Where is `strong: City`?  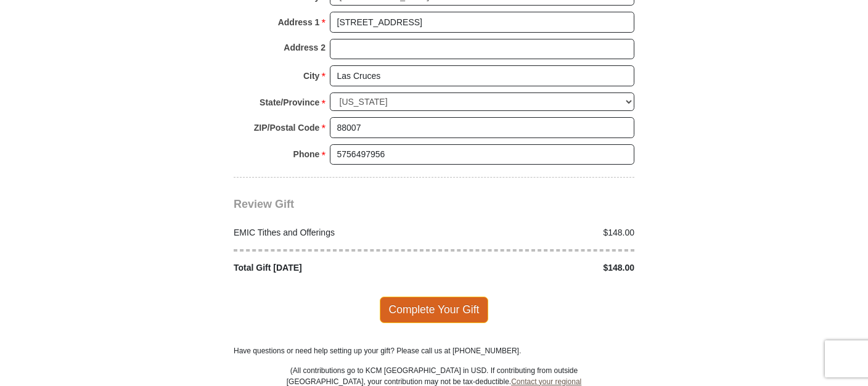
strong: City is located at coordinates (312, 76).